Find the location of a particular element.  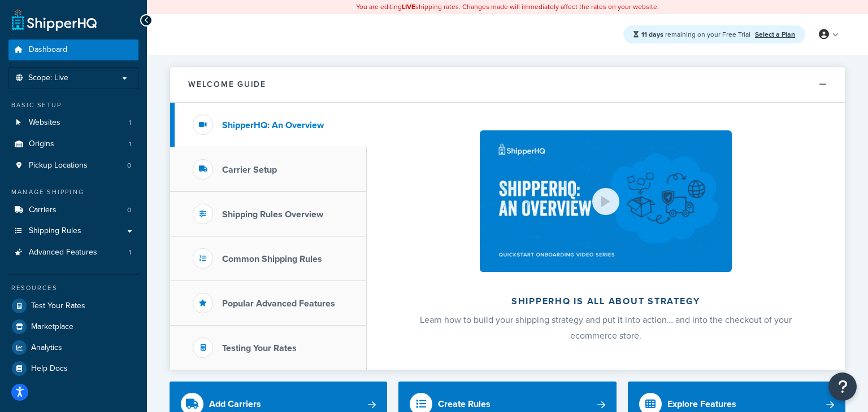

li: Carriers is located at coordinates (73, 210).